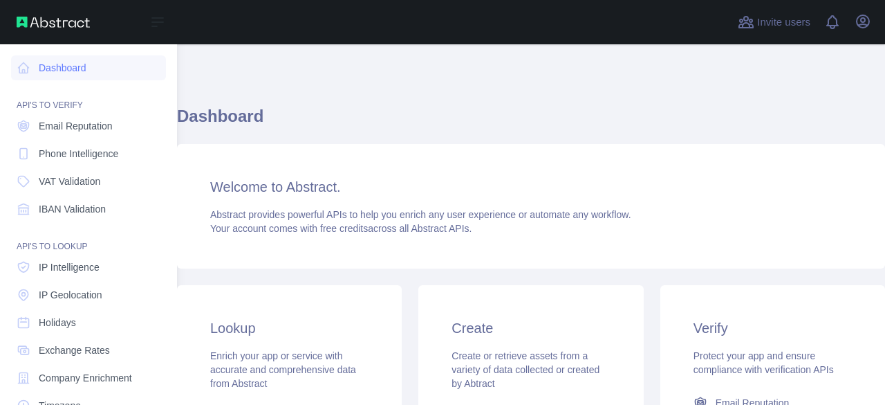 This screenshot has width=885, height=405. Describe the element at coordinates (784, 22) in the screenshot. I see `span: Invite users` at that location.